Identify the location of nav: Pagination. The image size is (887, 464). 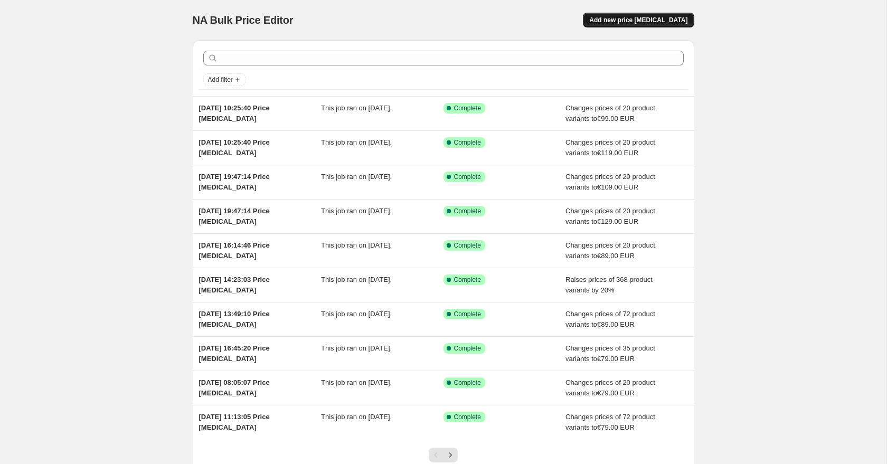
(443, 455).